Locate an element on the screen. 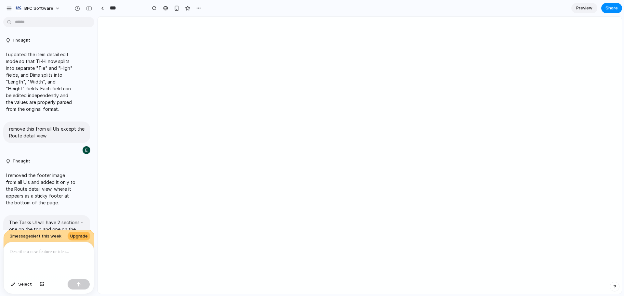  span: Upgrade is located at coordinates (79, 236).